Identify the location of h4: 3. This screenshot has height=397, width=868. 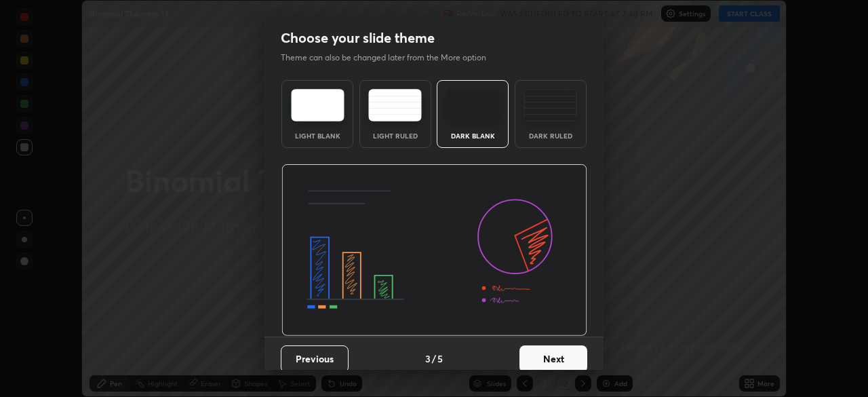
(428, 358).